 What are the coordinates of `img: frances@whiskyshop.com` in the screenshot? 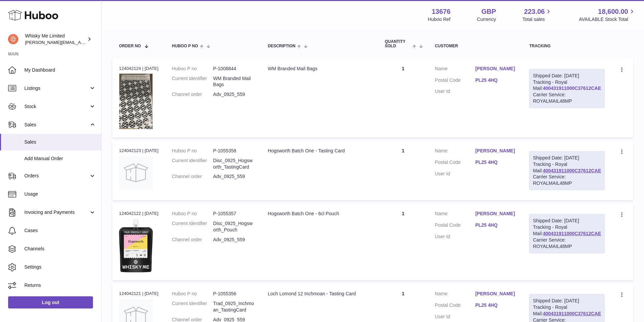 It's located at (13, 39).